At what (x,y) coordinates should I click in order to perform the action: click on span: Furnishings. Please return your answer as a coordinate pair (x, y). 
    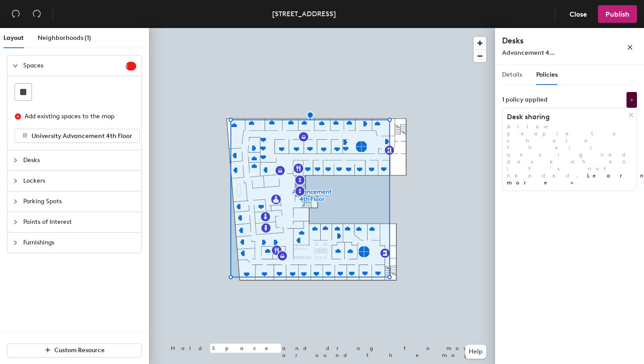
    Looking at the image, I should click on (80, 243).